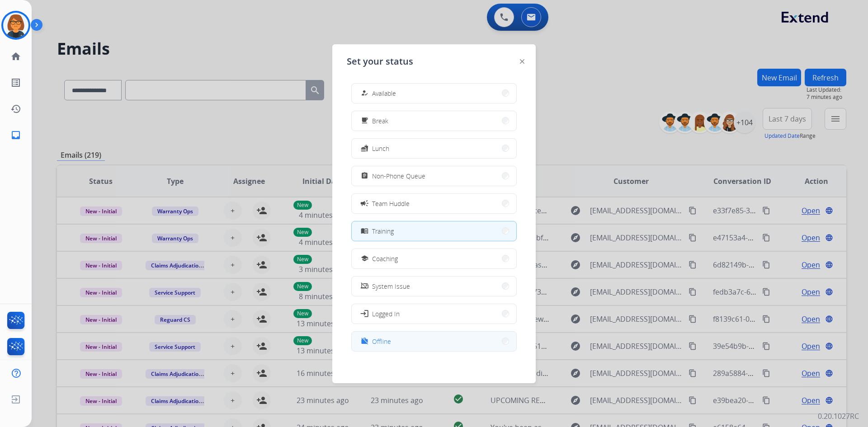 The height and width of the screenshot is (427, 868). I want to click on mat-icon: campaign, so click(364, 204).